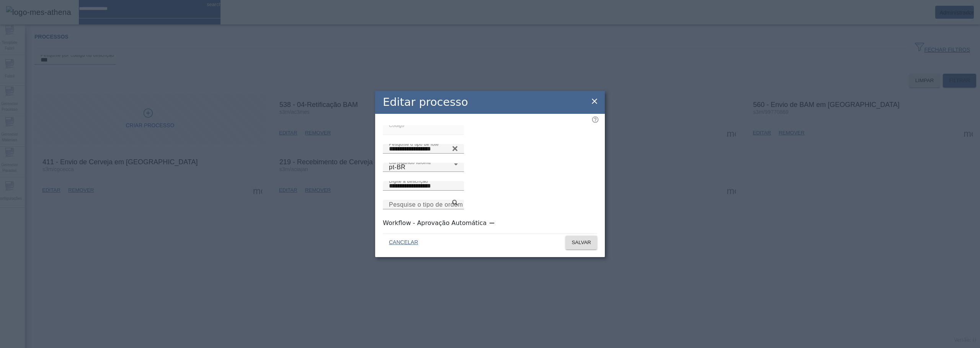  What do you see at coordinates (397, 167) in the screenshot?
I see `span: pt-BR` at bounding box center [397, 167].